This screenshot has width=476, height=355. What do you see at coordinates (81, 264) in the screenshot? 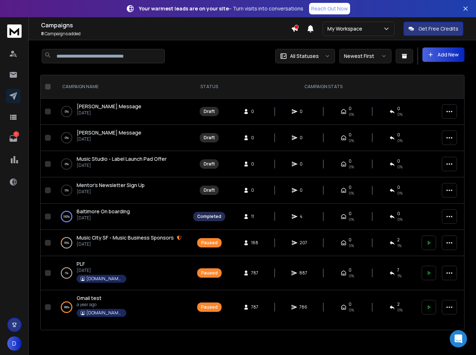
I see `a: PLF` at bounding box center [81, 264].